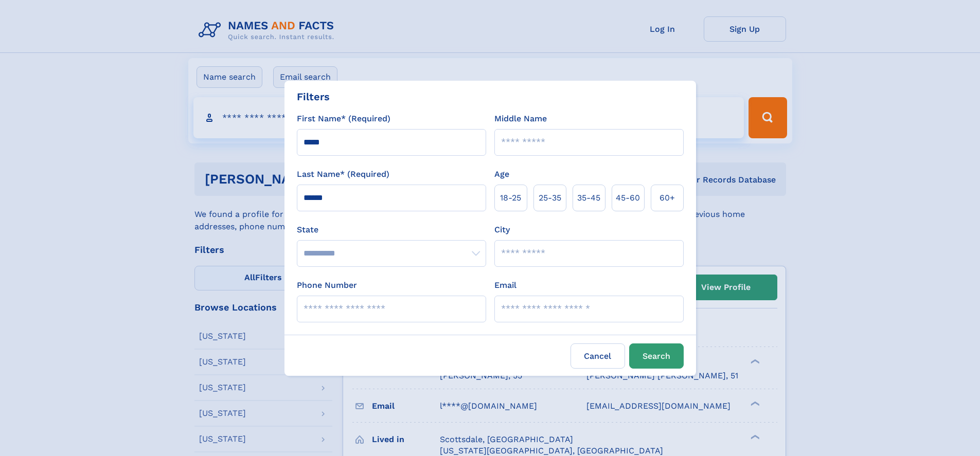  I want to click on button: Search, so click(656, 356).